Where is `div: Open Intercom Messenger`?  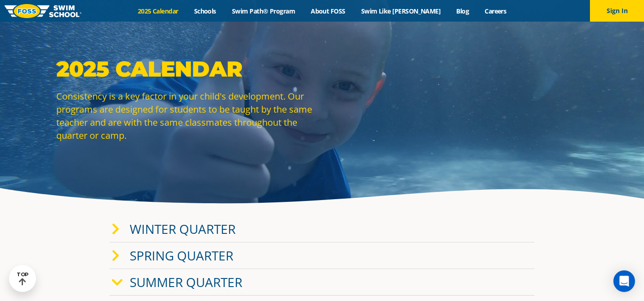 div: Open Intercom Messenger is located at coordinates (624, 281).